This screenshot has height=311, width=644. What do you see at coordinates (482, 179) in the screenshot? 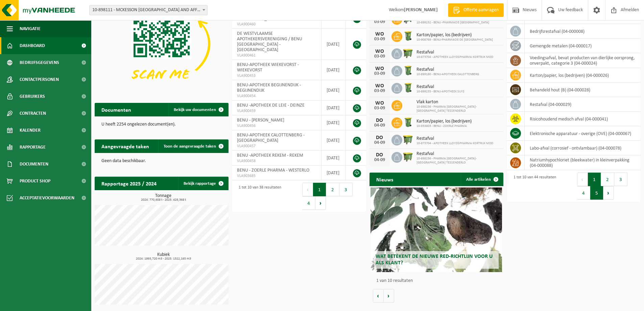
I see `a: Alle artikelen` at bounding box center [482, 179].